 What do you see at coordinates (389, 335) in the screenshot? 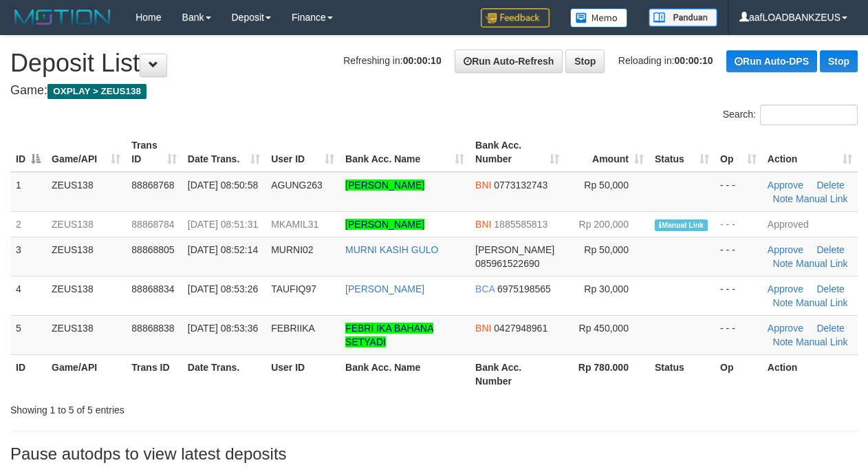
I see `a: FEBRI IKA BAHANA SETYADI` at bounding box center [389, 335].